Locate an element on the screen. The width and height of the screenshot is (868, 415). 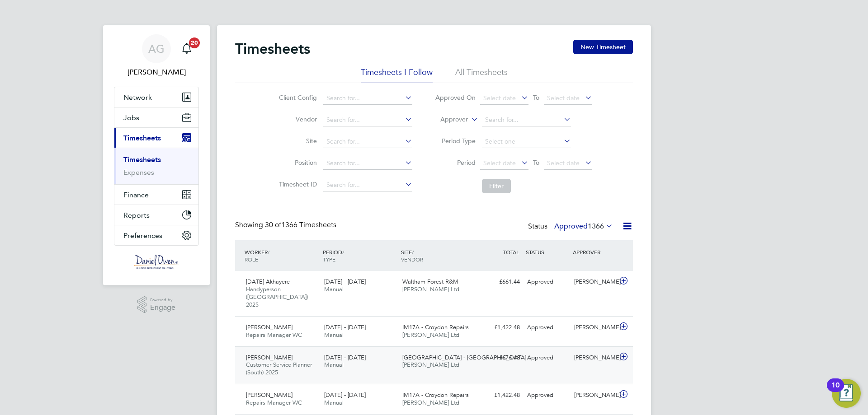
label: Site is located at coordinates (296, 141).